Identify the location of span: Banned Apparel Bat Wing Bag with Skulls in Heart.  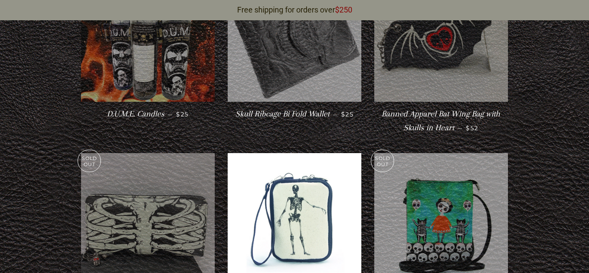
(441, 120).